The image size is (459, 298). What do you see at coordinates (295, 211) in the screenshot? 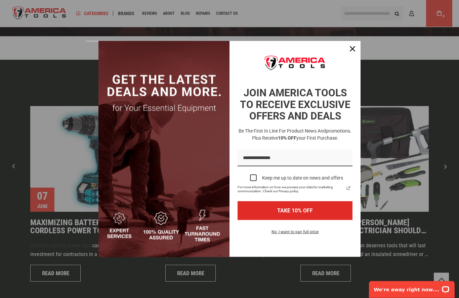
I see `button: TAKE 10% OFF` at bounding box center [295, 211].